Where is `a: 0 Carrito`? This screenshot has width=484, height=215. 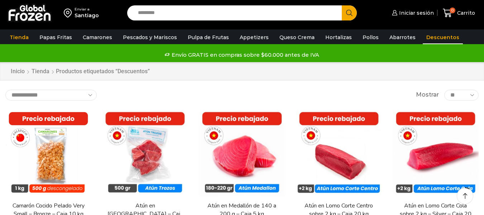
a: 0 Carrito is located at coordinates (459, 13).